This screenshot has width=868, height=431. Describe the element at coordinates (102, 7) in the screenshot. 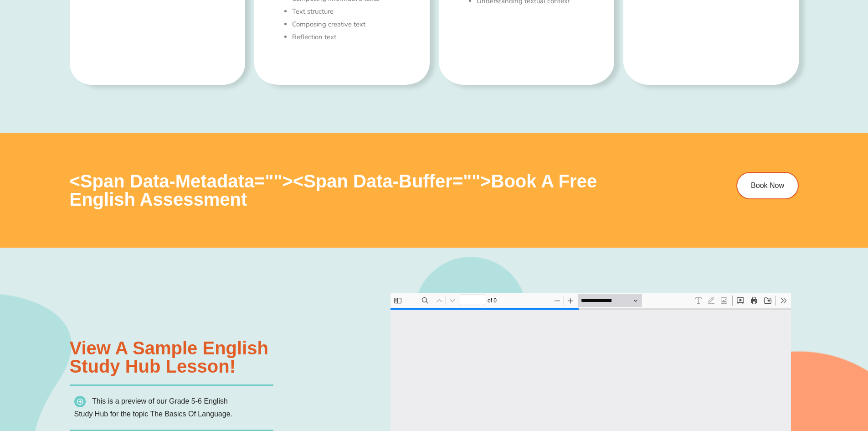

I see `span: of ⁨0⁩` at that location.